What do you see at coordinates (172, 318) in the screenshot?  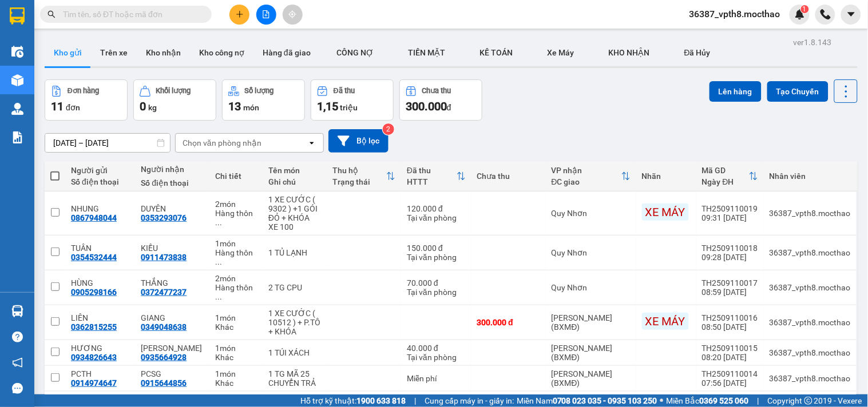 I see `div: GIANG` at bounding box center [172, 318].